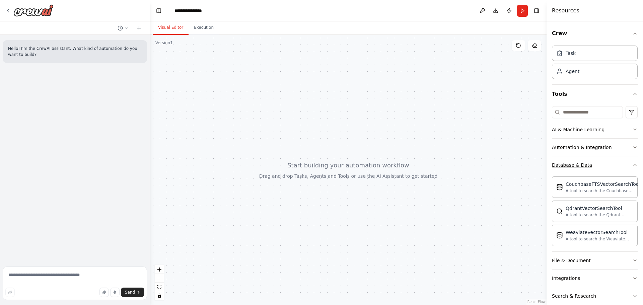 The image size is (643, 305). What do you see at coordinates (159, 296) in the screenshot?
I see `button: toggle interactivity` at bounding box center [159, 296].